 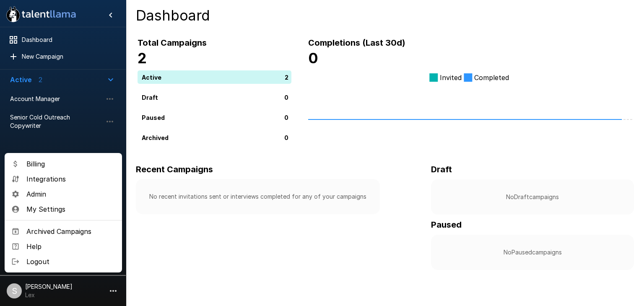 I want to click on span: Integrations, so click(x=71, y=179).